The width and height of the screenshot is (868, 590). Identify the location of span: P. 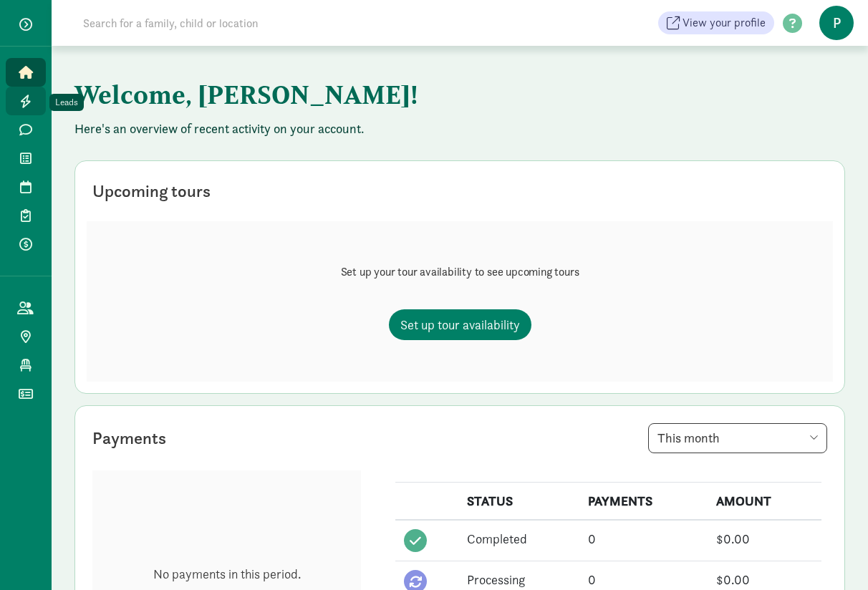
(836, 23).